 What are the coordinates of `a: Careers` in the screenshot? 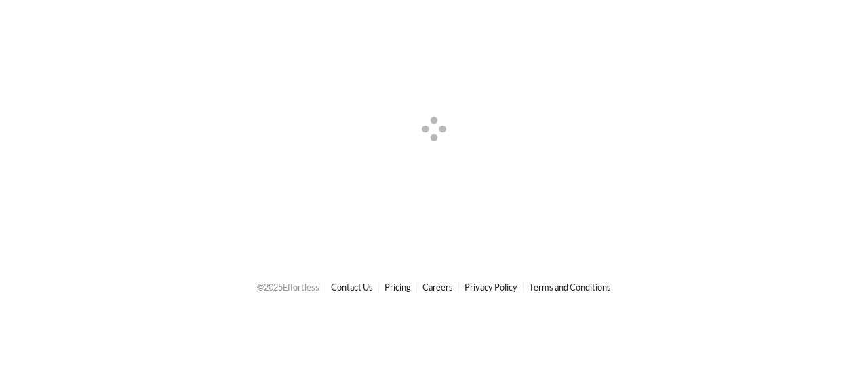 It's located at (437, 287).